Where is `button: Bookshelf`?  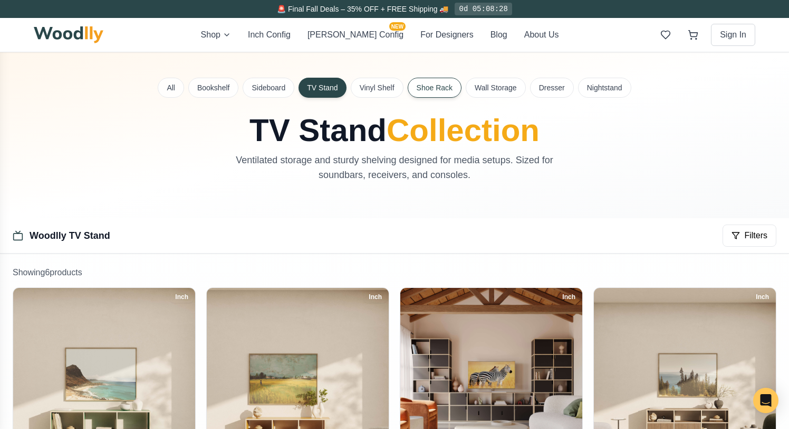
button: Bookshelf is located at coordinates (213, 88).